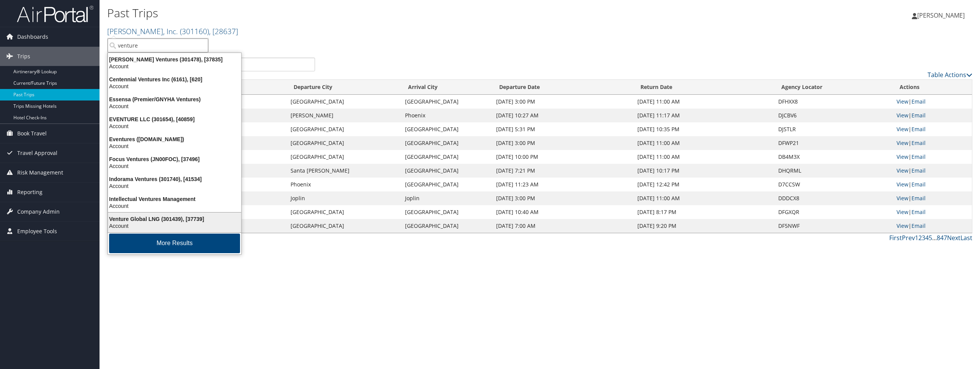 The image size is (980, 369). What do you see at coordinates (833, 102) in the screenshot?
I see `td: DFHXX8` at bounding box center [833, 102].